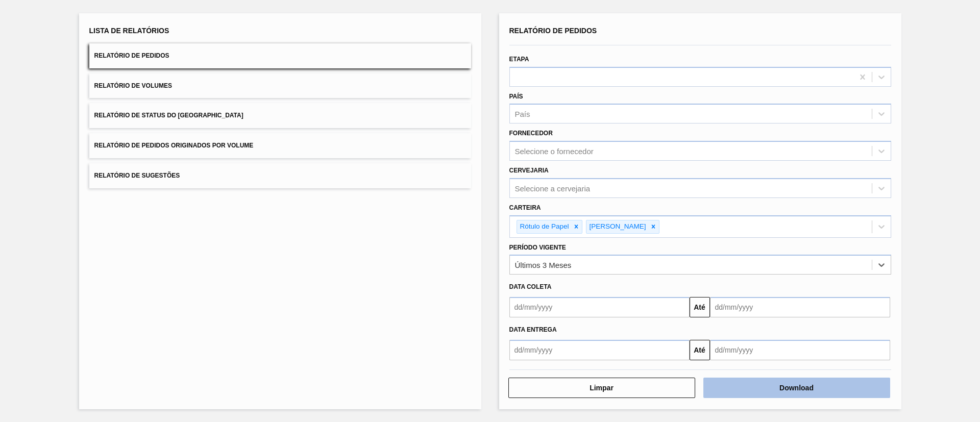 The height and width of the screenshot is (422, 980). I want to click on div: País, so click(523, 114).